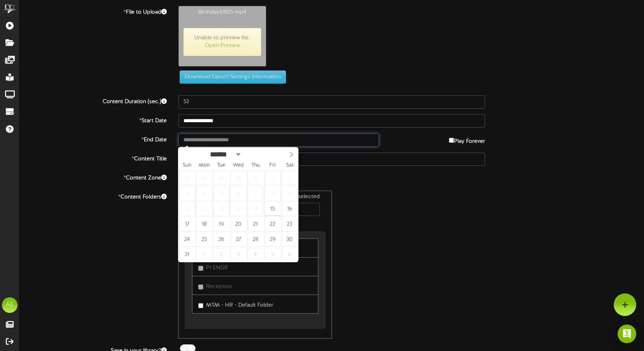  I want to click on span: August 26, 2025, so click(221, 239).